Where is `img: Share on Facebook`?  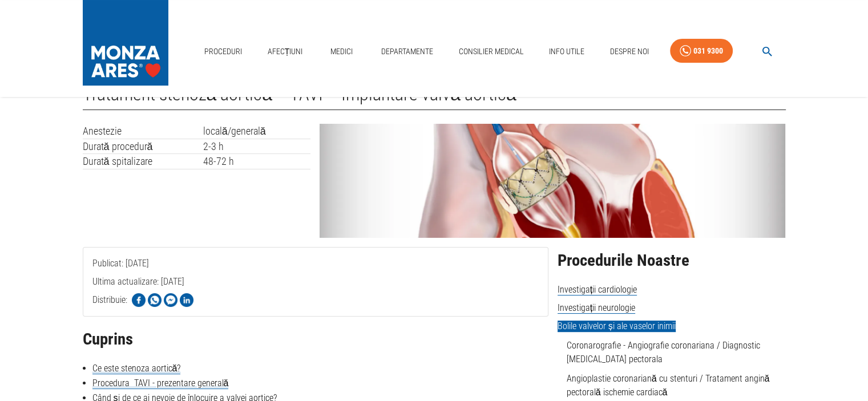
img: Share on Facebook is located at coordinates (139, 300).